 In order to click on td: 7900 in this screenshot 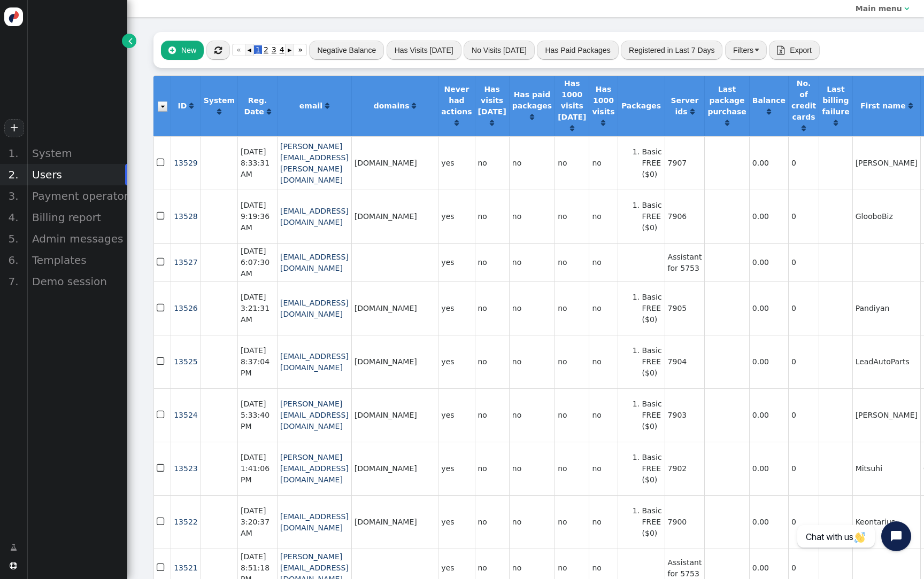, I will do `click(684, 523)`.